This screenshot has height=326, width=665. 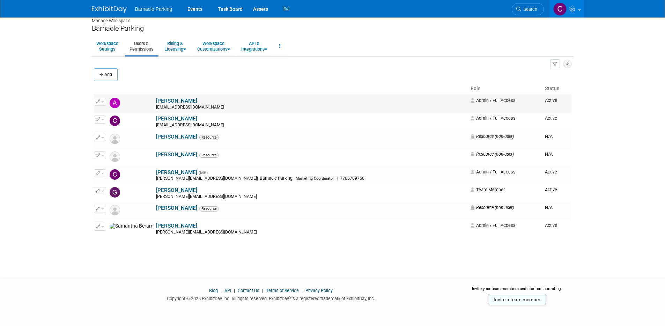 What do you see at coordinates (529, 9) in the screenshot?
I see `span: Search` at bounding box center [529, 9].